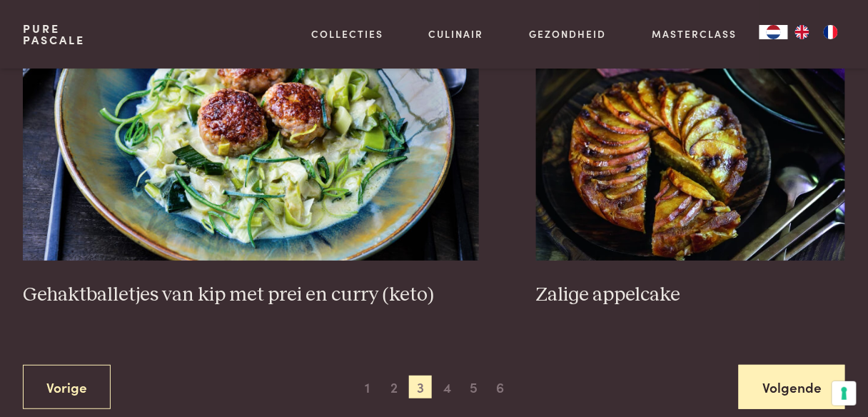 This screenshot has width=868, height=417. What do you see at coordinates (802, 32) in the screenshot?
I see `aside: Language selected: Nederlands` at bounding box center [802, 32].